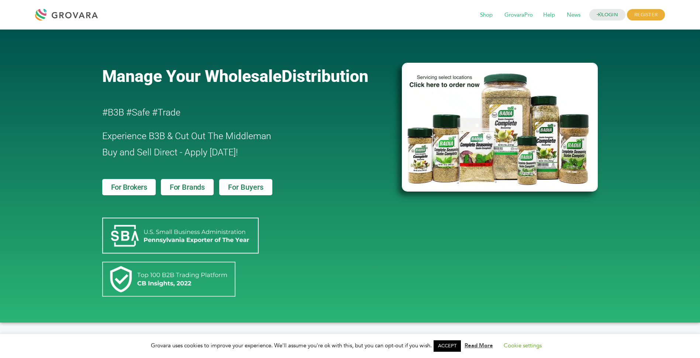  Describe the element at coordinates (608, 15) in the screenshot. I see `a: LOGIN` at that location.